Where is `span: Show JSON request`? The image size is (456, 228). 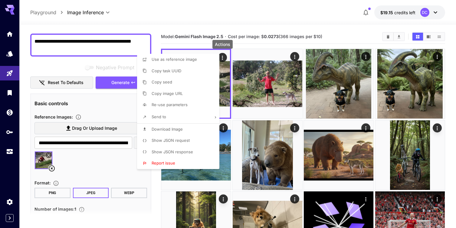
span: Show JSON request is located at coordinates (171, 141).